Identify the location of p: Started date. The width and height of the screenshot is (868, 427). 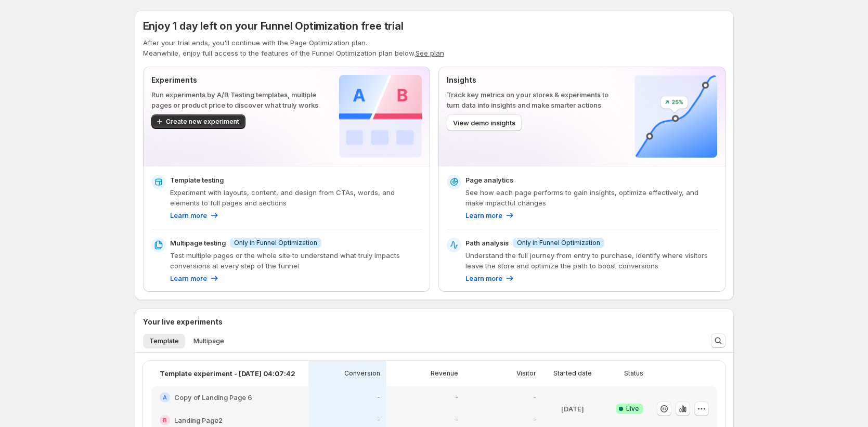
(573, 374).